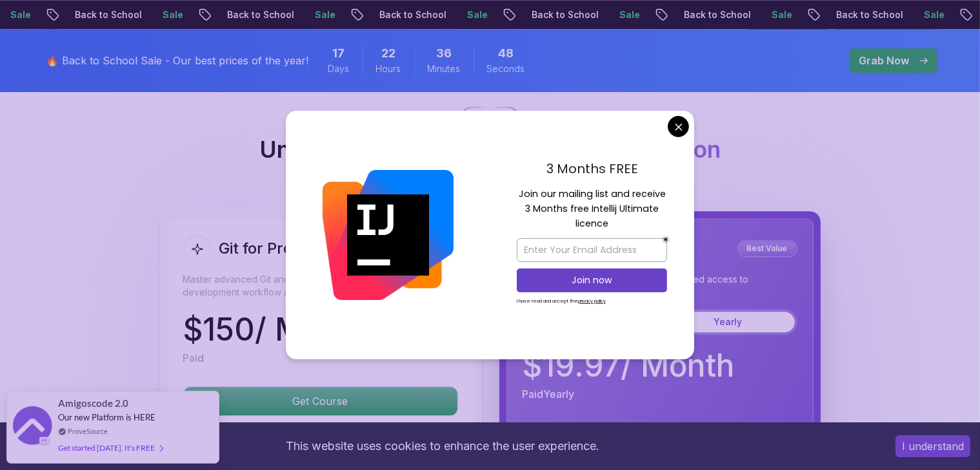  Describe the element at coordinates (388, 54) in the screenshot. I see `span: 22 Hours` at that location.